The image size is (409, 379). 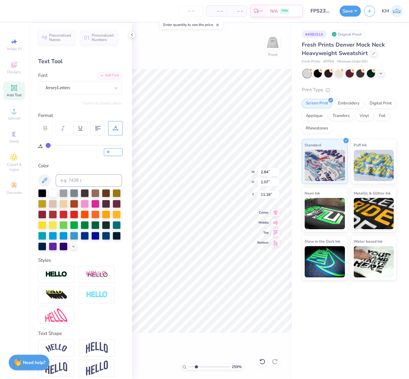 I want to click on span: # FP94, so click(x=329, y=62).